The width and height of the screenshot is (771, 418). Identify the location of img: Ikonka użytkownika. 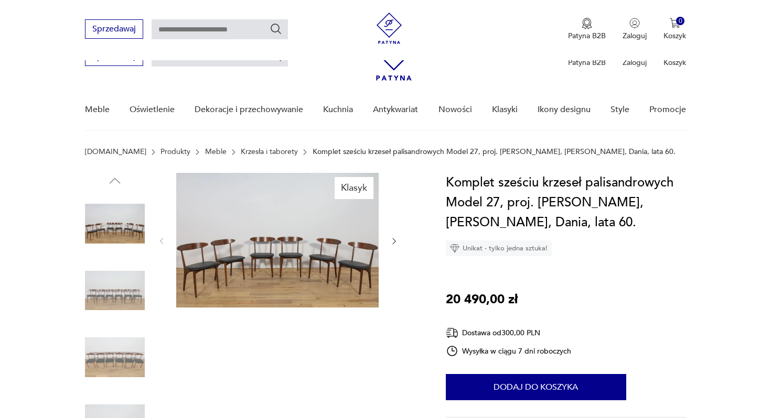
(635, 23).